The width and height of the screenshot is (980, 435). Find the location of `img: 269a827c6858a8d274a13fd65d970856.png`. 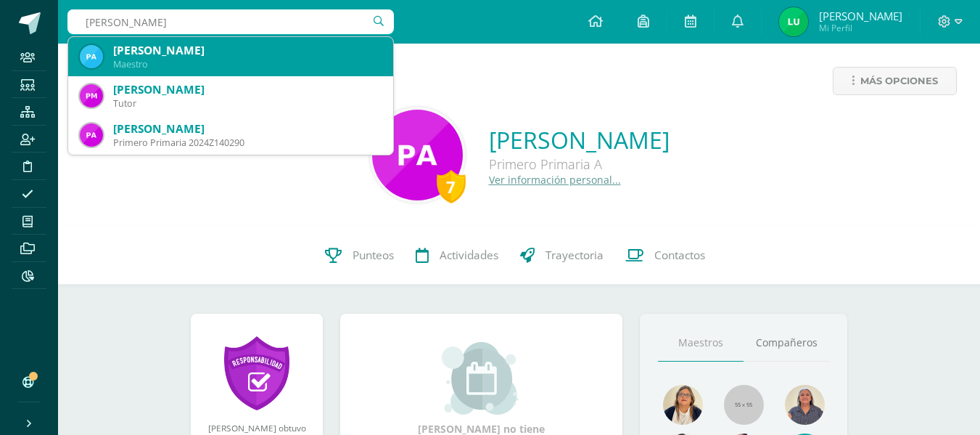

img: 269a827c6858a8d274a13fd65d970856.png is located at coordinates (417, 154).